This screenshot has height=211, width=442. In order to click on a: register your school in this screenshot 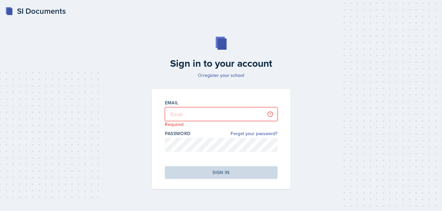, I will do `click(224, 75)`.